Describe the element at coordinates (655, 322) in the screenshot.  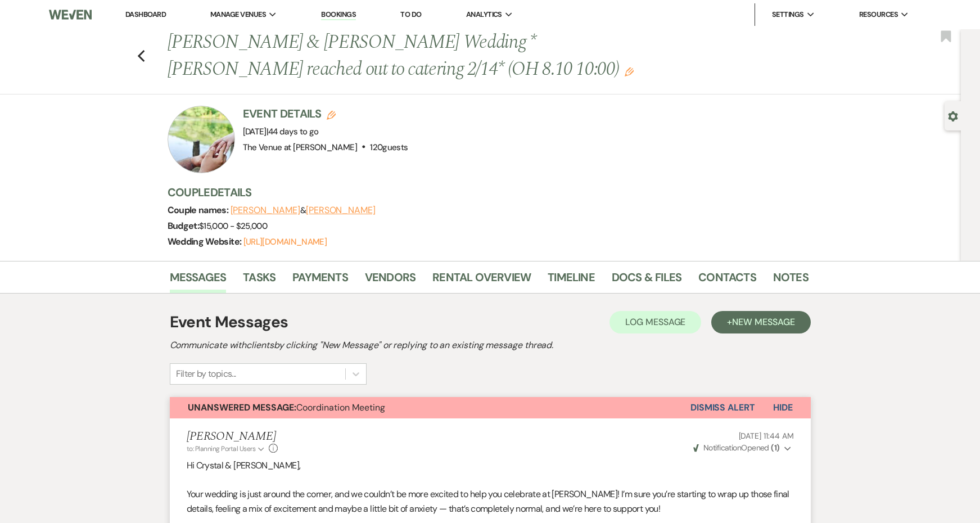
I see `button: Log Message` at that location.